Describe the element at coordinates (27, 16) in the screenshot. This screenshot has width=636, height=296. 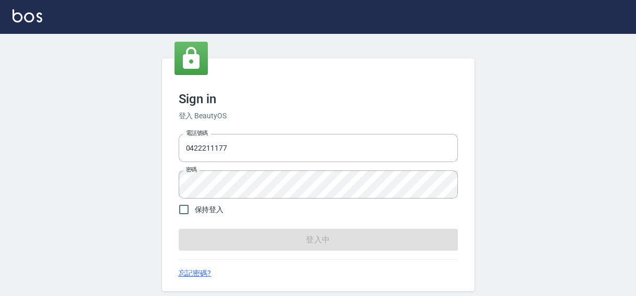
I see `img: Logo` at that location.